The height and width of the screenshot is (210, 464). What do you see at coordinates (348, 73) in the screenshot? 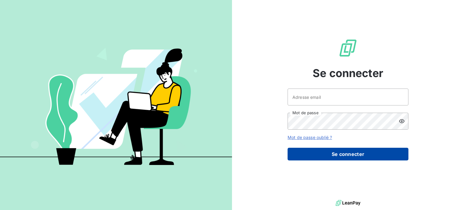
I see `span: Se connecter` at bounding box center [348, 73].